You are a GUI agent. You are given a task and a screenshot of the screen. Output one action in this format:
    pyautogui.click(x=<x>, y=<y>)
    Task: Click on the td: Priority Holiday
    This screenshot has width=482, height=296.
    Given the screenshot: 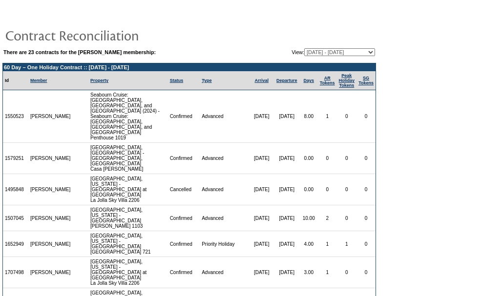 What is the action you would take?
    pyautogui.click(x=224, y=244)
    